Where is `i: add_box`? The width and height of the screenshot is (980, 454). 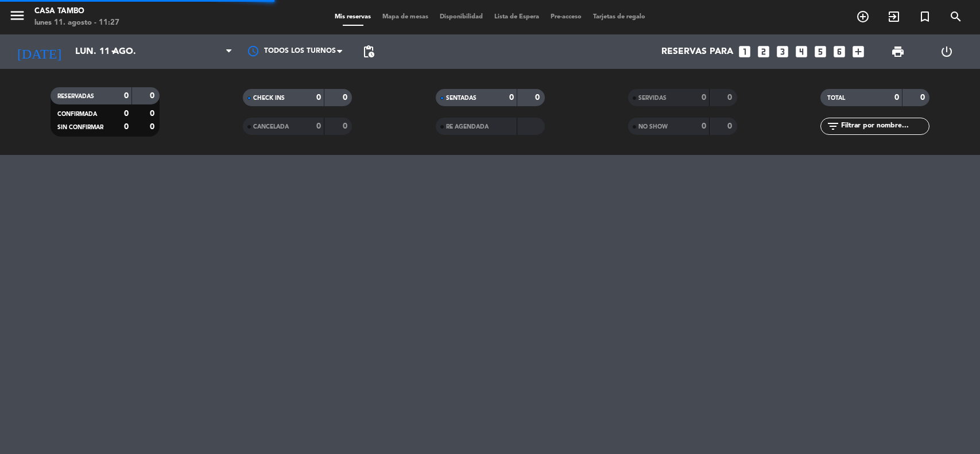
i: add_box is located at coordinates (858, 52).